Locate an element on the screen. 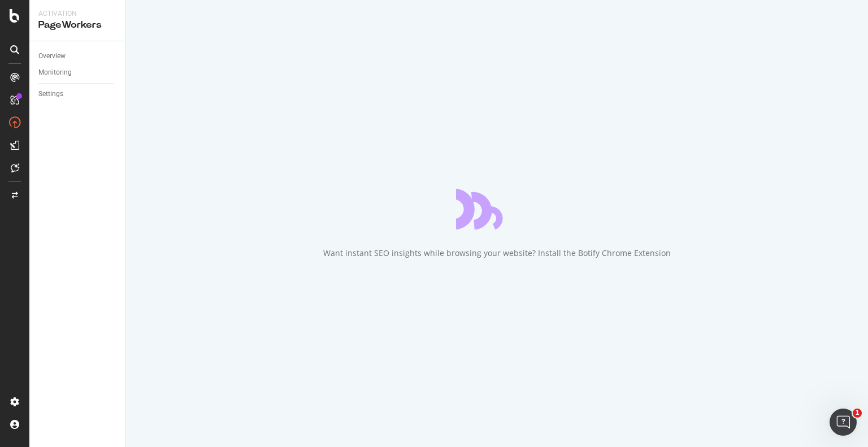 Image resolution: width=868 pixels, height=447 pixels. a: Overview is located at coordinates (77, 56).